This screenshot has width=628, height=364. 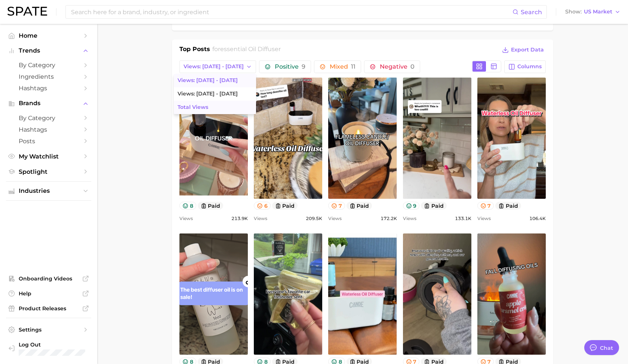 I want to click on input: Search here for a brand, industry, or ingredient, so click(x=291, y=12).